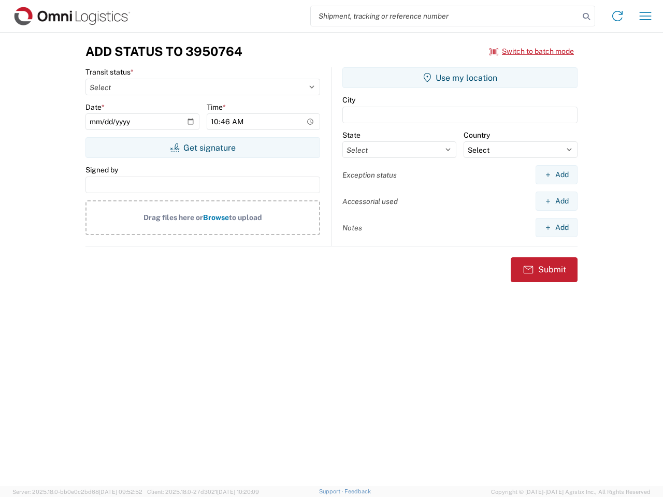 The width and height of the screenshot is (663, 497). Describe the element at coordinates (164, 51) in the screenshot. I see `h3: Add Status to 3950764` at that location.